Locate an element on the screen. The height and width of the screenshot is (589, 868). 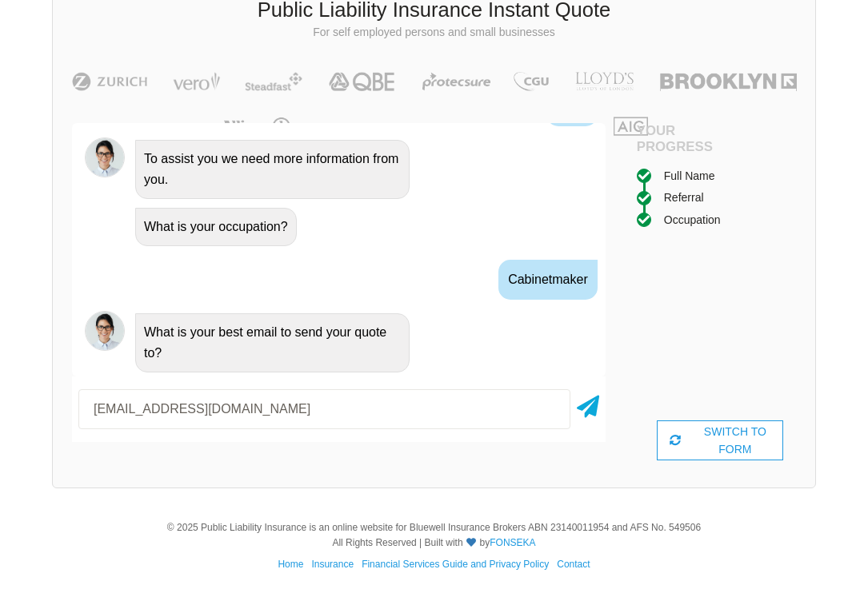
div: SWITCH TO FORM is located at coordinates (720, 440).